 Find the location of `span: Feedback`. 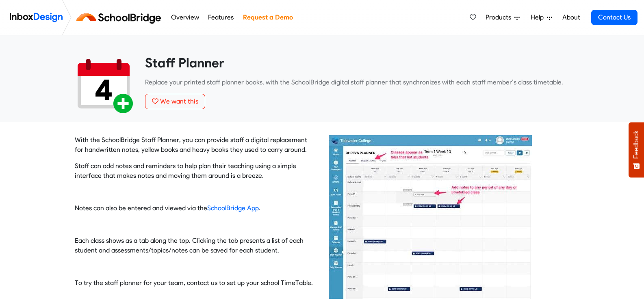

span: Feedback is located at coordinates (636, 144).